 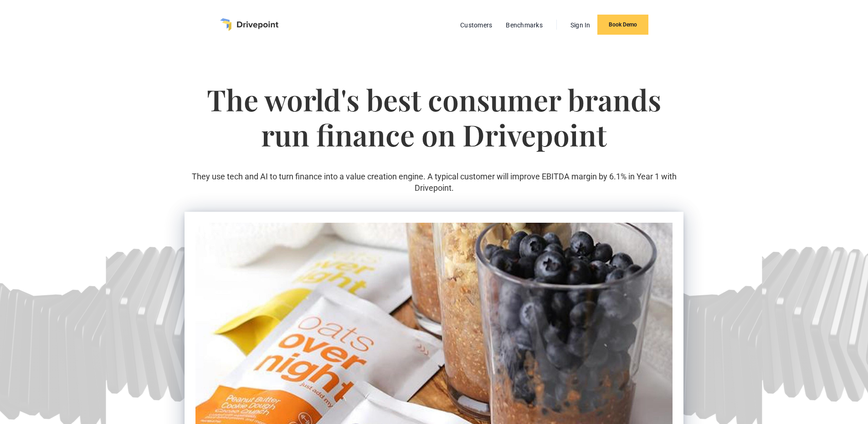 What do you see at coordinates (434, 126) in the screenshot?
I see `h1: The world's best consumer brands run finance on Drivepoint` at bounding box center [434, 126].